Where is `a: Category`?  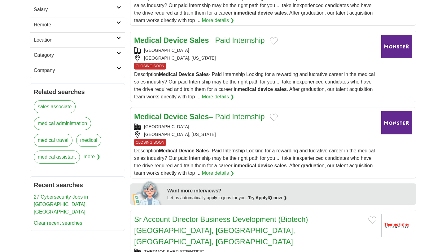 a: Category is located at coordinates (77, 55).